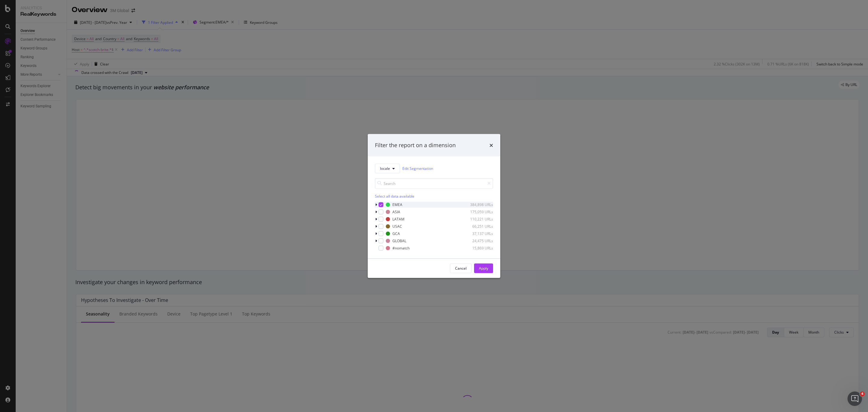 Image resolution: width=868 pixels, height=412 pixels. Describe the element at coordinates (434, 183) in the screenshot. I see `input: Search` at that location.